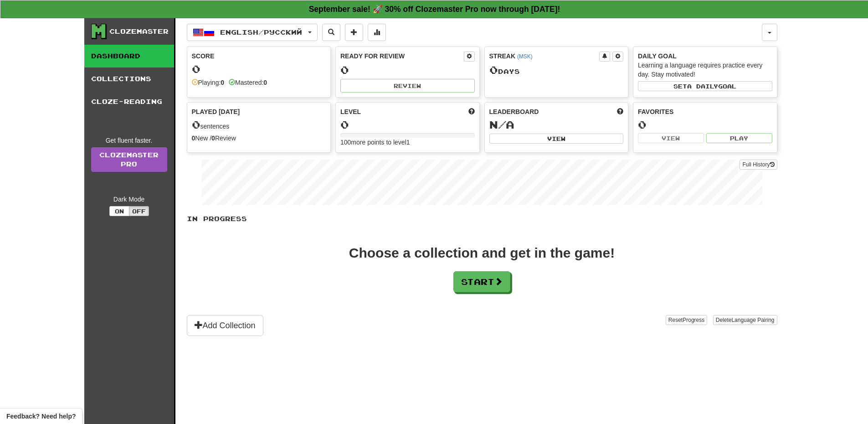  Describe the element at coordinates (694, 320) in the screenshot. I see `span: Progress` at that location.